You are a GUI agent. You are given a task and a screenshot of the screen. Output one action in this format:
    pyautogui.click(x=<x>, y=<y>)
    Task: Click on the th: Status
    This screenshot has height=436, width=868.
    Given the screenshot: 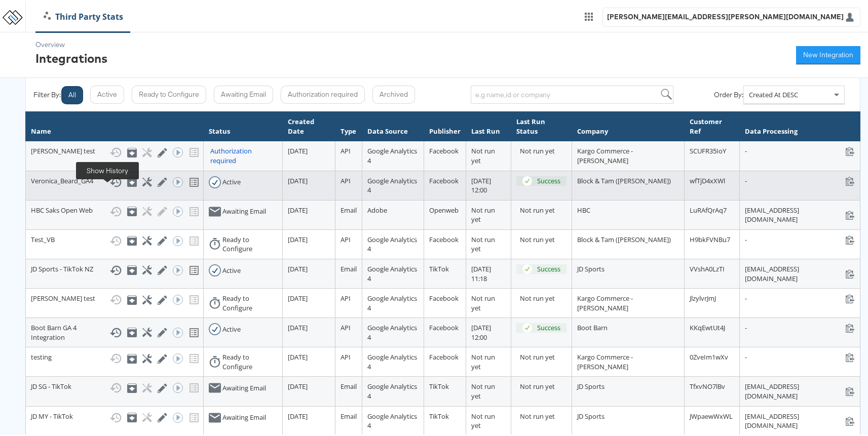 What is the action you would take?
    pyautogui.click(x=243, y=125)
    